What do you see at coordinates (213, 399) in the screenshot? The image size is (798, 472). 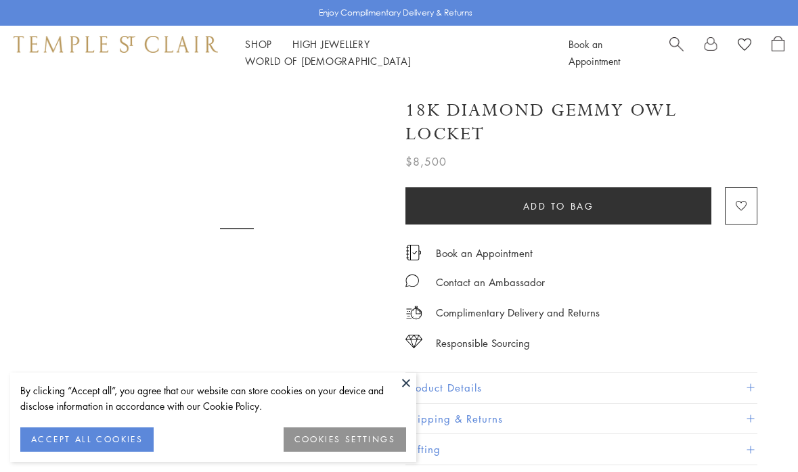 I see `div: By clicking “Accept all”, you agree that our website can store cookies on your device and disclos...` at bounding box center [213, 399].